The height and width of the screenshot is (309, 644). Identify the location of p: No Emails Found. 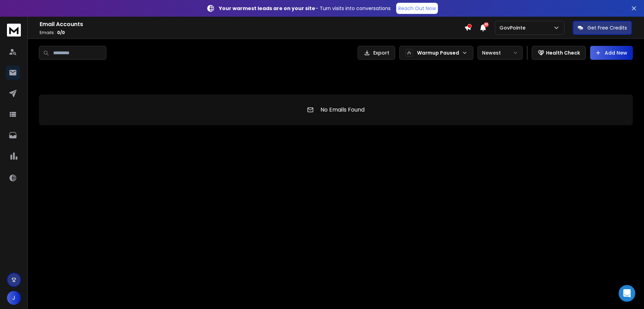
(342, 110).